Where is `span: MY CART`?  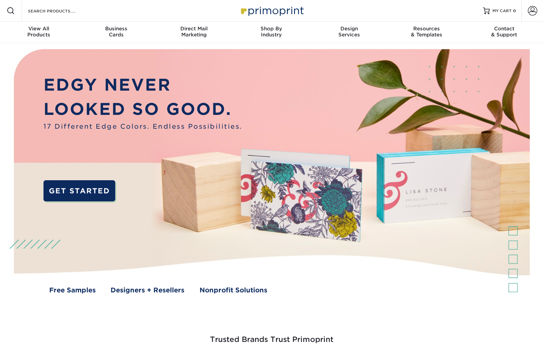
span: MY CART is located at coordinates (502, 11).